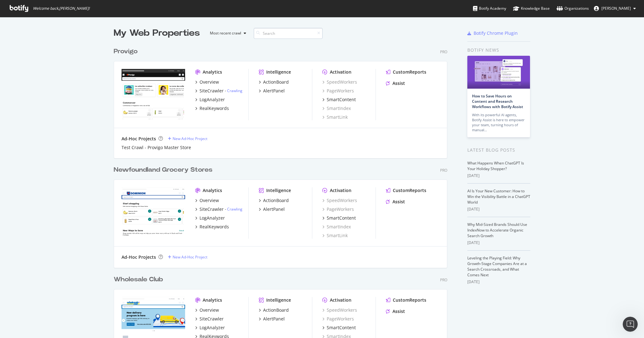  Describe the element at coordinates (139, 279) in the screenshot. I see `a: Wholesale Club` at that location.